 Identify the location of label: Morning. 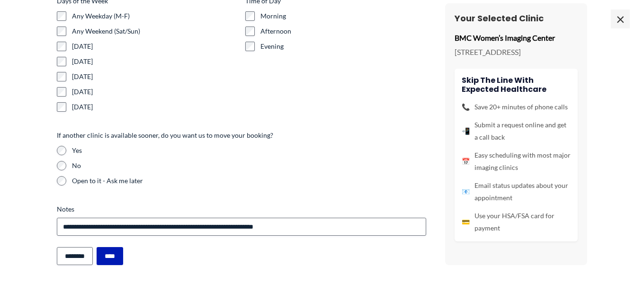
(343, 16).